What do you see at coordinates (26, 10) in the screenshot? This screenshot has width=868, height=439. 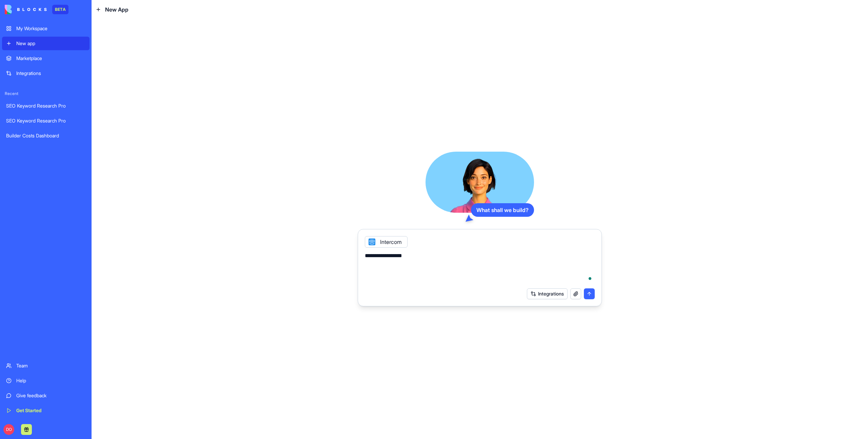 I see `img: logo` at bounding box center [26, 10].